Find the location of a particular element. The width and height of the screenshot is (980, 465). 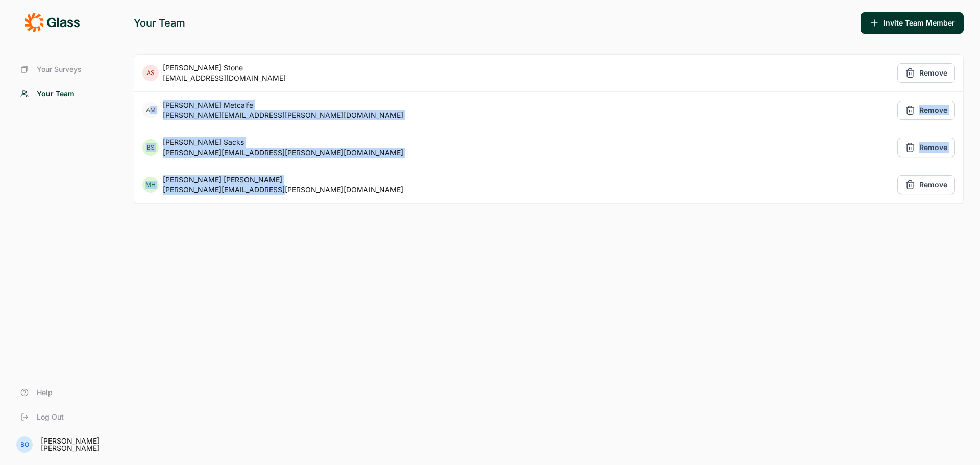

div: BO is located at coordinates (25, 445).